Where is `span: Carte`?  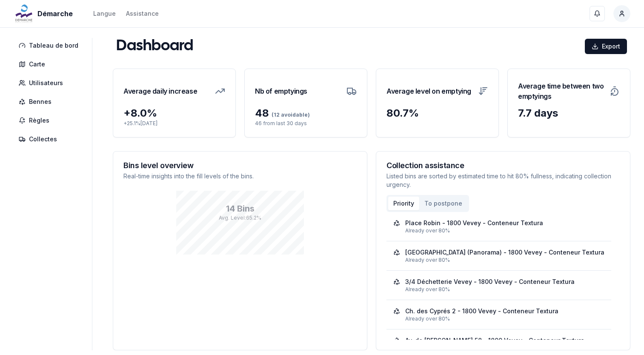 span: Carte is located at coordinates (37, 64).